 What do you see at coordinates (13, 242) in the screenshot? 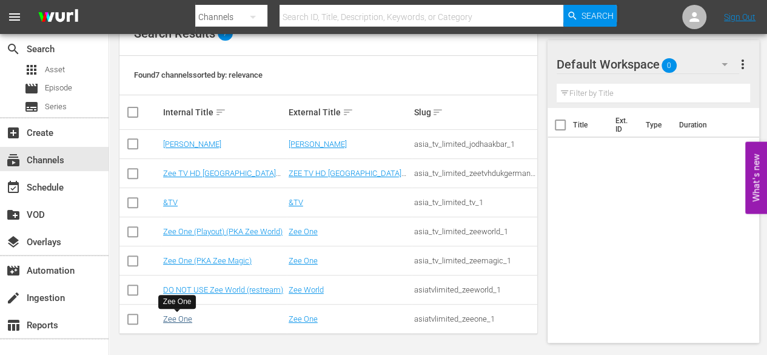
I see `span: Overlays` at bounding box center [13, 242].